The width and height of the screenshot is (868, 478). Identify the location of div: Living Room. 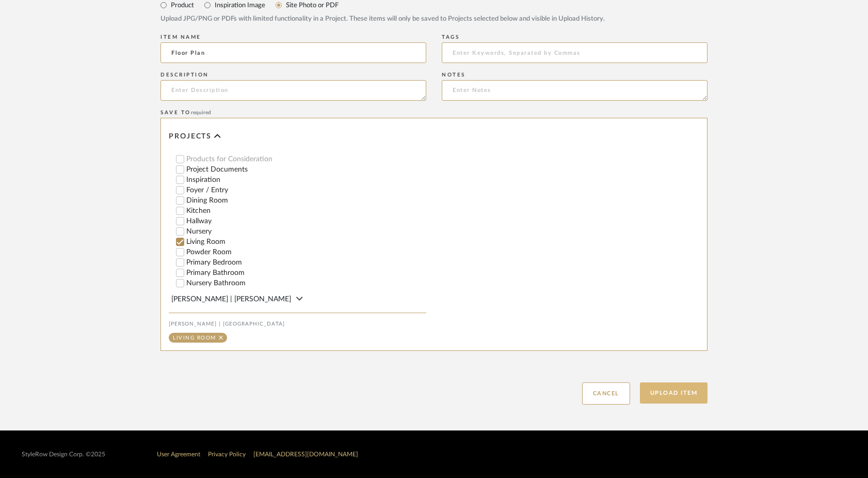
(195, 338).